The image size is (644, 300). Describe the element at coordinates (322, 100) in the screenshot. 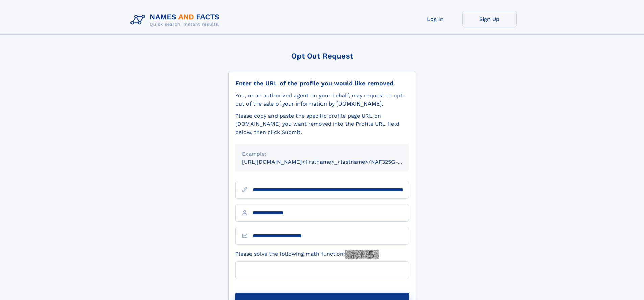

I see `div: You, or an authorized agent on your behalf, may request to opt-out of the sale of your informatio...` at that location.